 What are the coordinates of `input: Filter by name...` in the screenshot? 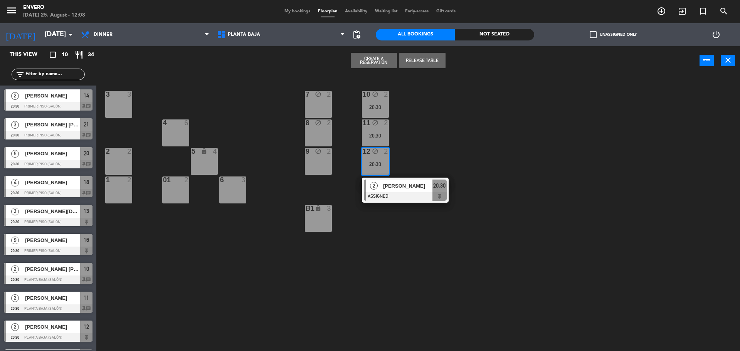 It's located at (54, 74).